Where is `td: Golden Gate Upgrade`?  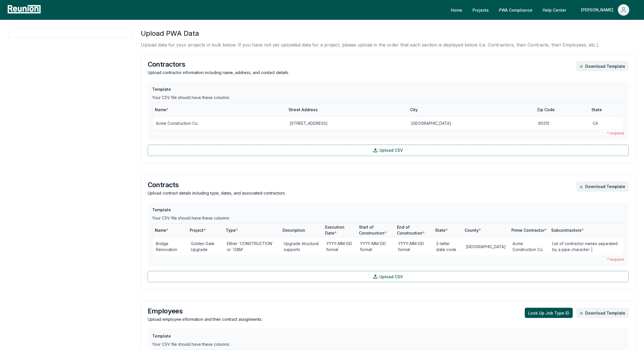
td: Golden Gate Upgrade is located at coordinates (205, 246).